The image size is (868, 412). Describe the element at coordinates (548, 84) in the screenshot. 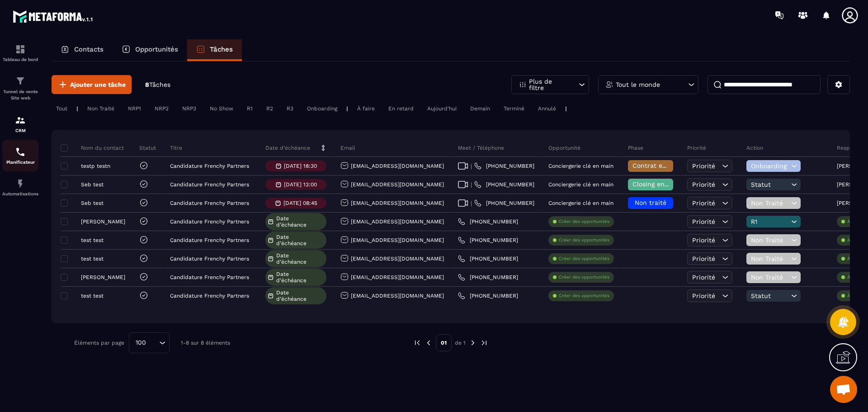

I see `p: Plus de filtre` at that location.